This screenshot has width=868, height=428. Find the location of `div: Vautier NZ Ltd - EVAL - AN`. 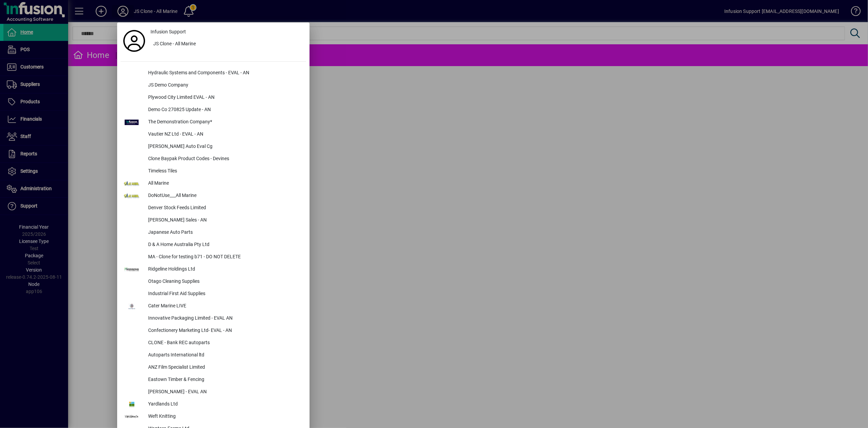

div: Vautier NZ Ltd - EVAL - AN is located at coordinates (224, 135).